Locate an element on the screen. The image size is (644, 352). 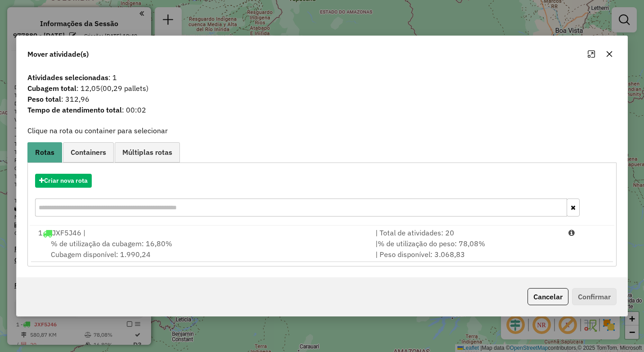
span: Rotas is located at coordinates (45, 152).